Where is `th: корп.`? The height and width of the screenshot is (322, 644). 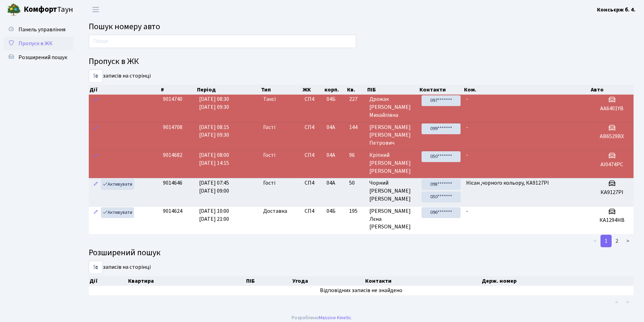 th: корп. is located at coordinates (335, 90).